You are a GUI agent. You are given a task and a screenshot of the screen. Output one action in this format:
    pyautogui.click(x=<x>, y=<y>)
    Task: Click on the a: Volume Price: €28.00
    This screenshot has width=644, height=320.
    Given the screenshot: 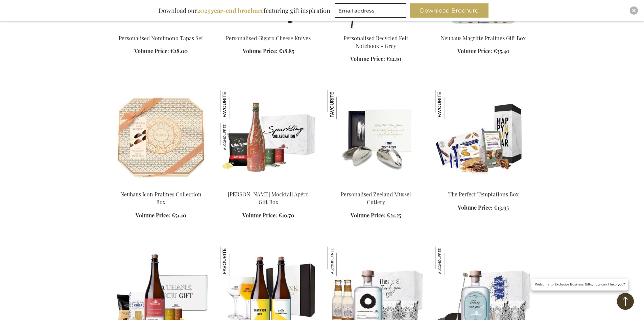 What is the action you would take?
    pyautogui.click(x=161, y=51)
    